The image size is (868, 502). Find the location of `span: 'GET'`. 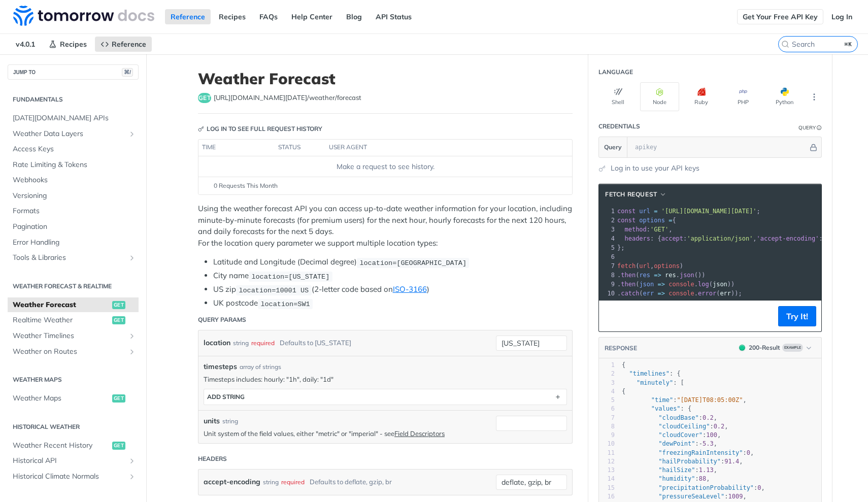

span: 'GET' is located at coordinates (659, 229).